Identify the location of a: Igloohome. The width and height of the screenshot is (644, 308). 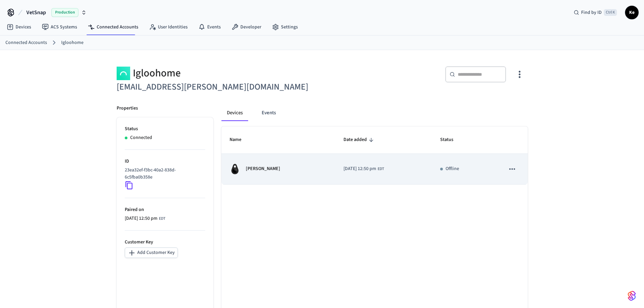
(72, 43).